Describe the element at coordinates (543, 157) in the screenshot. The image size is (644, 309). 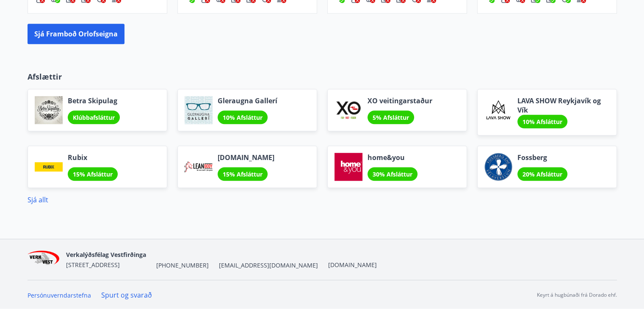
I see `span: Fossberg` at that location.